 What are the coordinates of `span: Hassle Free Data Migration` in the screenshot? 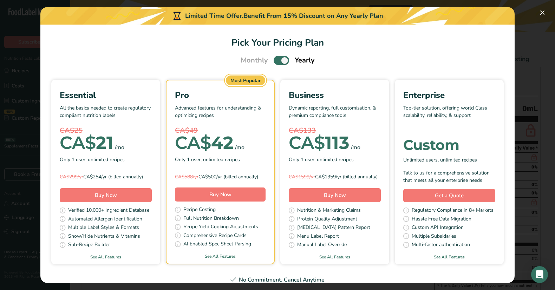 It's located at (442, 220).